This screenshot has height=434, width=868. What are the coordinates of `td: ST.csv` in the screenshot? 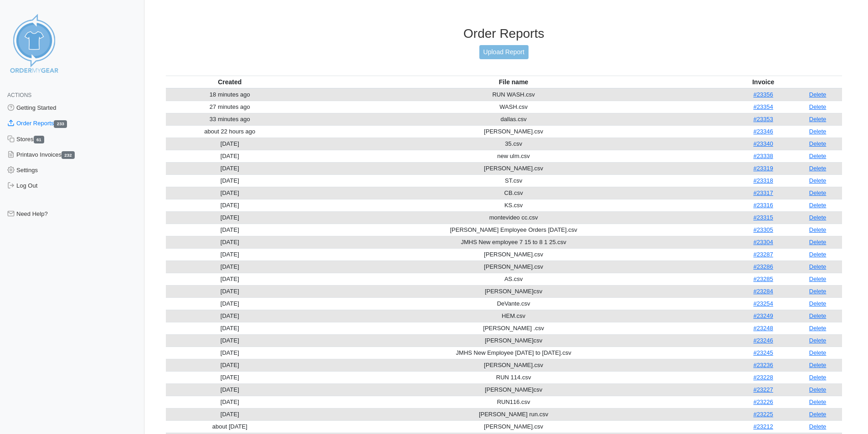 It's located at (513, 180).